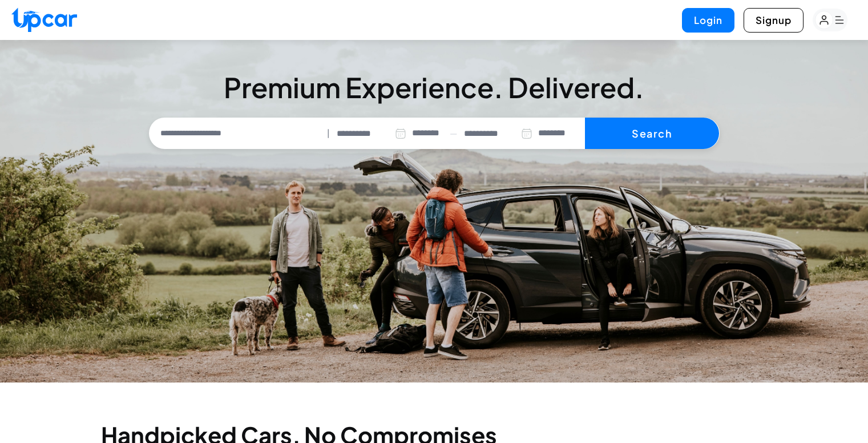 This screenshot has width=868, height=443. What do you see at coordinates (44, 20) in the screenshot?
I see `img: Upcar Logo` at bounding box center [44, 20].